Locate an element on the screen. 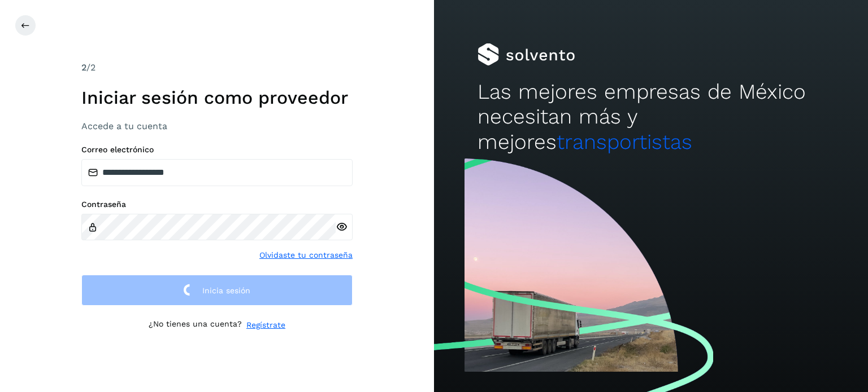 The height and width of the screenshot is (392, 868). span: transportistas is located at coordinates (625, 141).